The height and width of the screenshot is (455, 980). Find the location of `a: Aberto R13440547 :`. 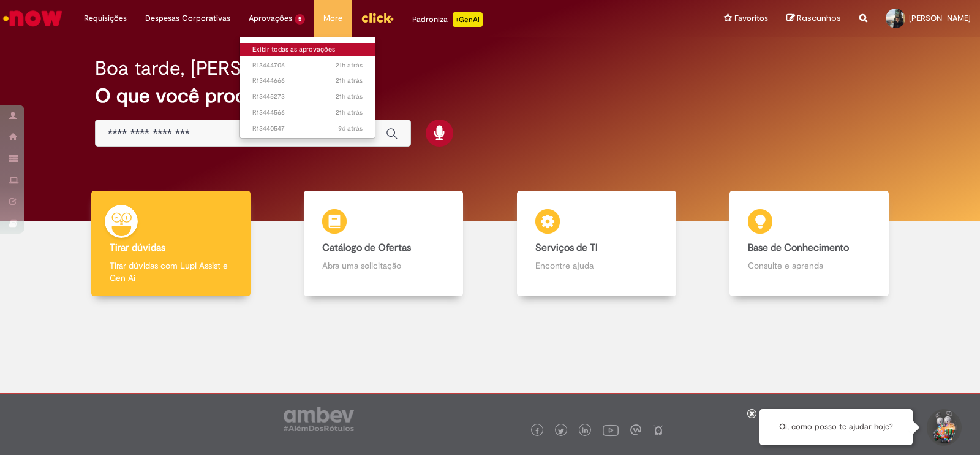

a: Aberto R13440547 : is located at coordinates (308, 129).